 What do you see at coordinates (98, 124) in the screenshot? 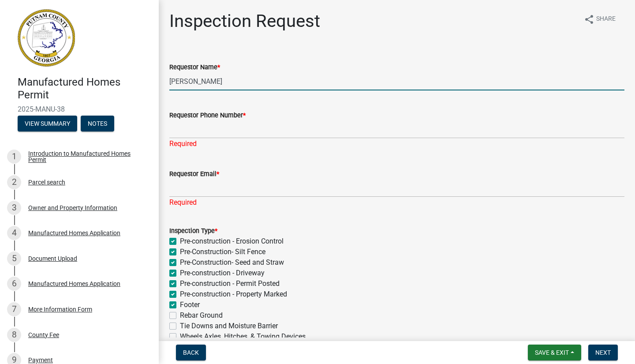
I see `wm-modal-confirm: Notes` at bounding box center [98, 124].